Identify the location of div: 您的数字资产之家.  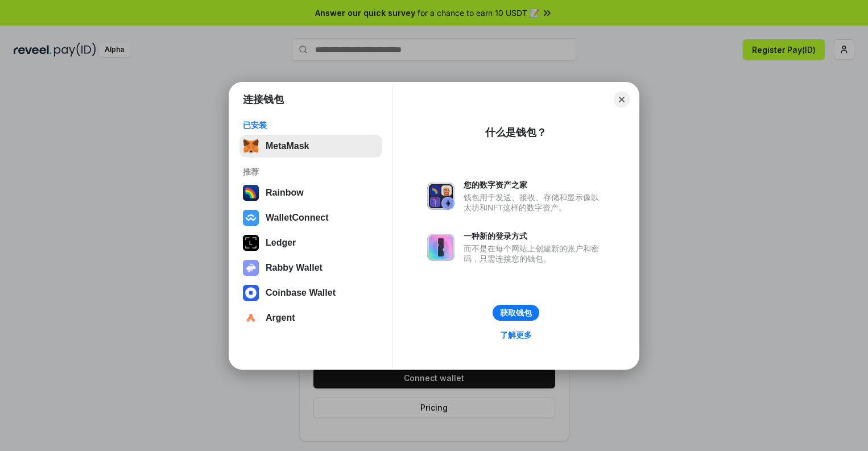
(535, 185).